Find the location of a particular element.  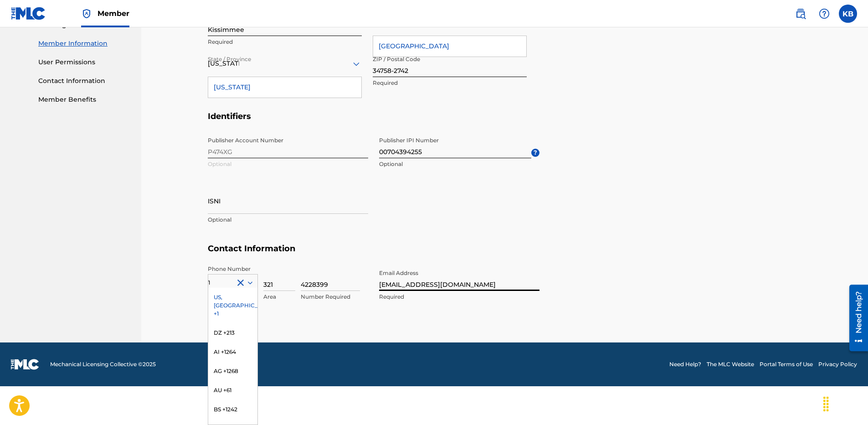

div: User Menu is located at coordinates (848, 13).